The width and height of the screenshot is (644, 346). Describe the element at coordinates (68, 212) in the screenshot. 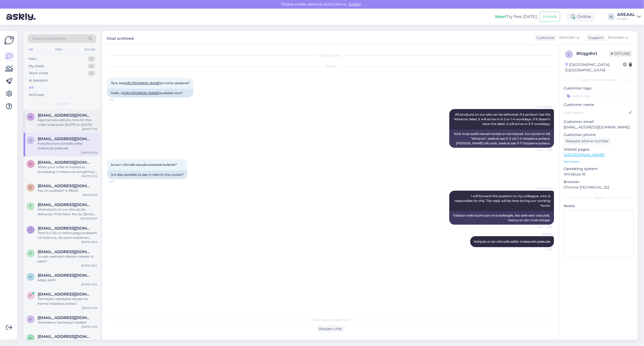

I see `div: All products on our site can be delivered. If the Naim Mu-So Qb (Gen 2) has a 'kiirtarne' label, ...` at that location.